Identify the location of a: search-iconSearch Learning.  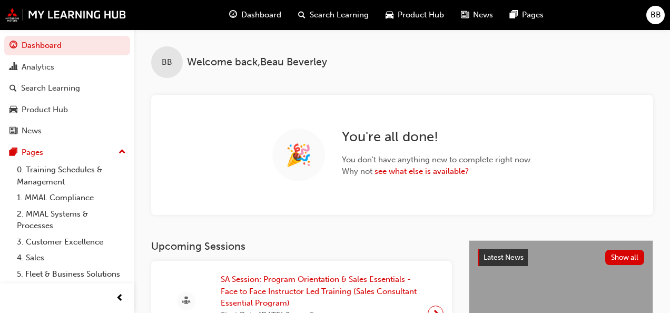
(333, 15).